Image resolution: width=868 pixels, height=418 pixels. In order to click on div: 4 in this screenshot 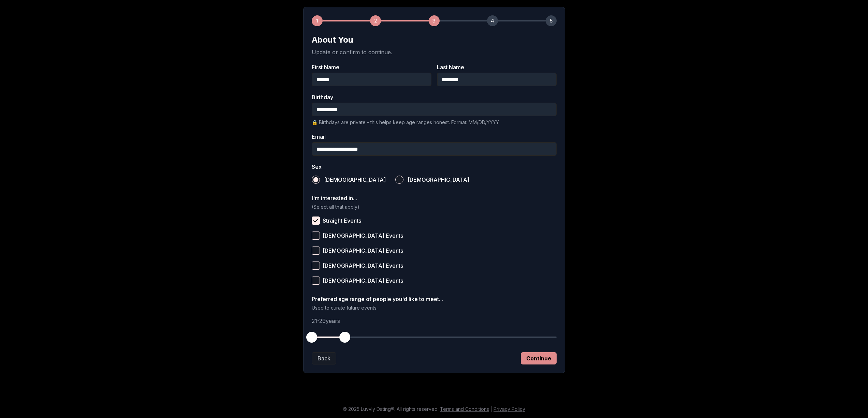, I will do `click(493, 21)`.